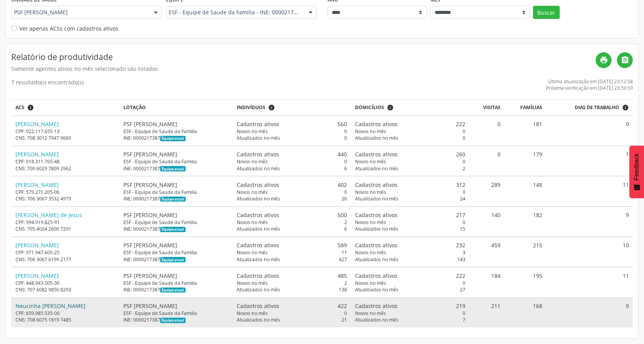 This screenshot has width=644, height=344. Describe the element at coordinates (410, 229) in the screenshot. I see `div: 15` at that location.